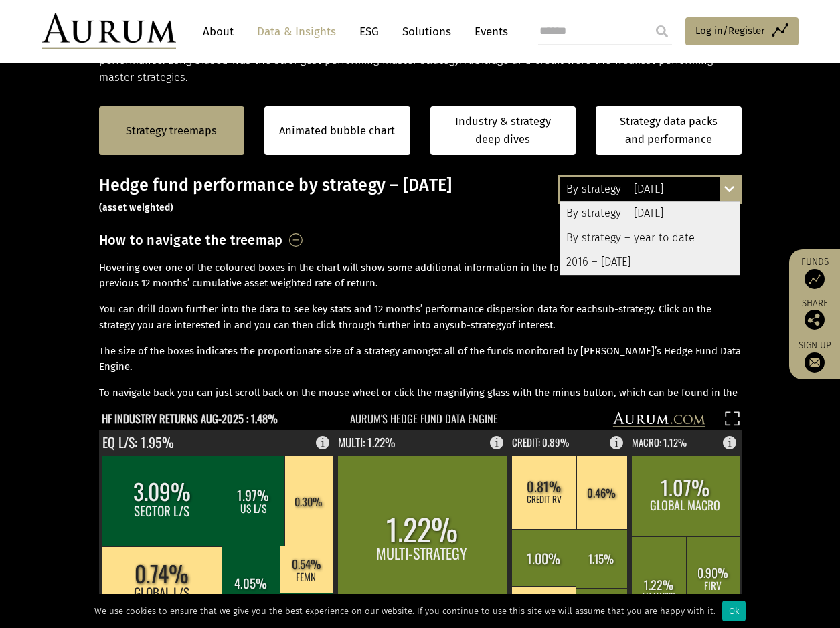 This screenshot has width=840, height=628. I want to click on img: Aurum, so click(109, 31).